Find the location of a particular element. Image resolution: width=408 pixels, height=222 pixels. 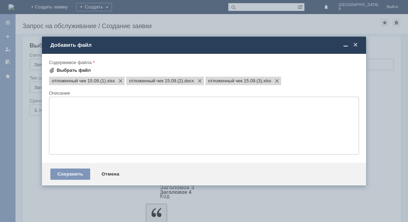

span: Закрыть is located at coordinates (355, 45).